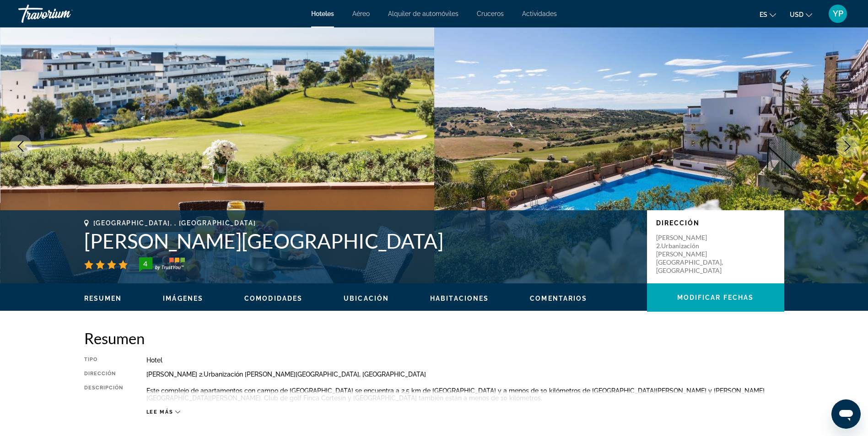 The height and width of the screenshot is (436, 868). What do you see at coordinates (490, 14) in the screenshot?
I see `span: Cruceros` at bounding box center [490, 14].